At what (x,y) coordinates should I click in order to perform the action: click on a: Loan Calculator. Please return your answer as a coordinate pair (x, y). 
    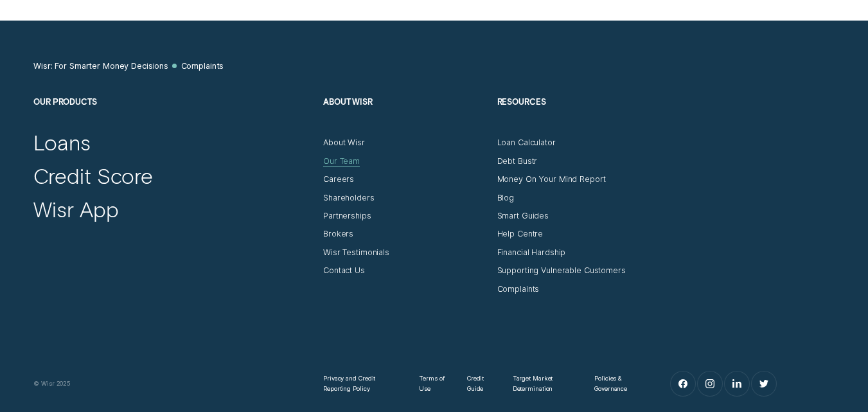
    Looking at the image, I should click on (526, 143).